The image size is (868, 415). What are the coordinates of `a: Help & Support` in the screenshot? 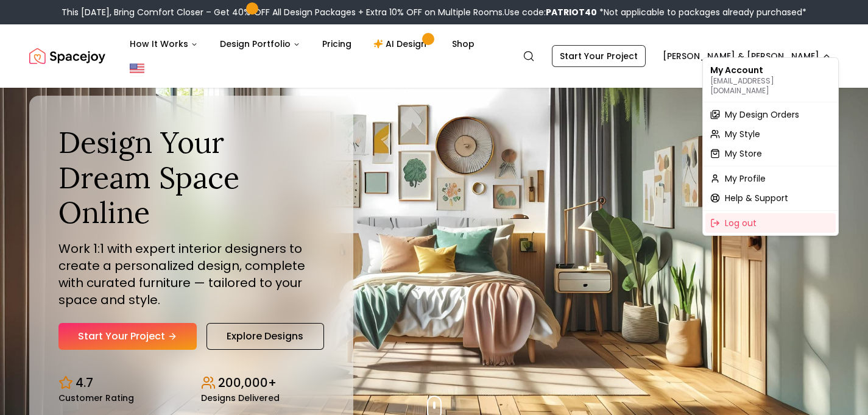 It's located at (770, 198).